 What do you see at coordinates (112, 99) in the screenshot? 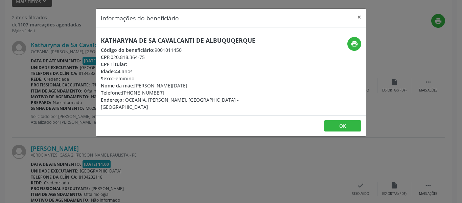
I see `span: Endereço:` at bounding box center [112, 99].